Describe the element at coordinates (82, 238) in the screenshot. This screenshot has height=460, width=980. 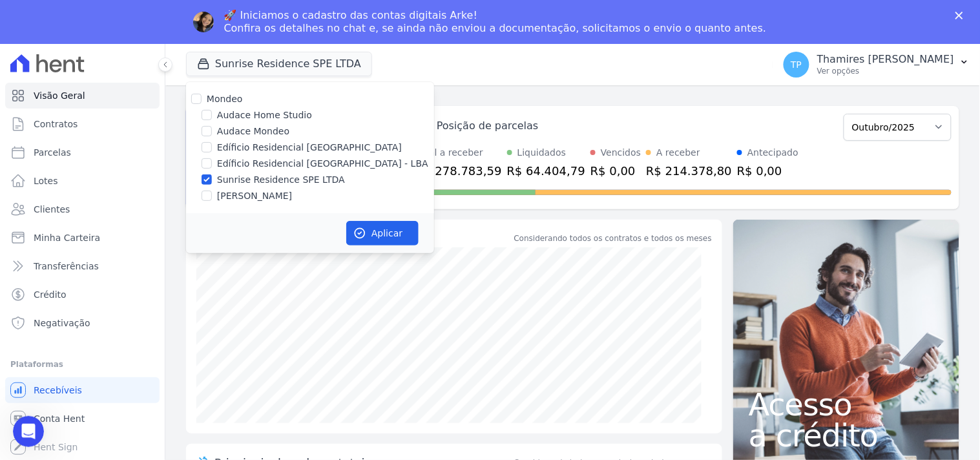
I see `a: Minha Carteira` at that location.